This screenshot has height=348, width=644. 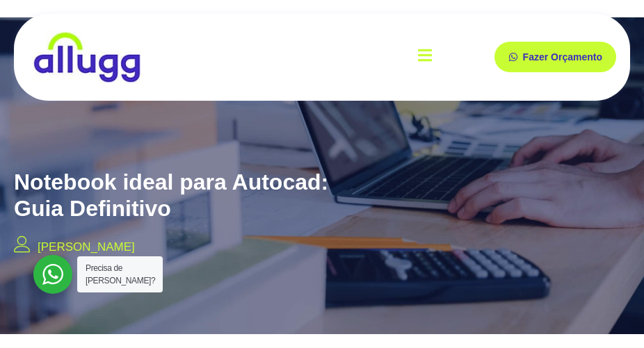 What do you see at coordinates (610, 315) in the screenshot?
I see `div: Chat Widget` at bounding box center [610, 315].